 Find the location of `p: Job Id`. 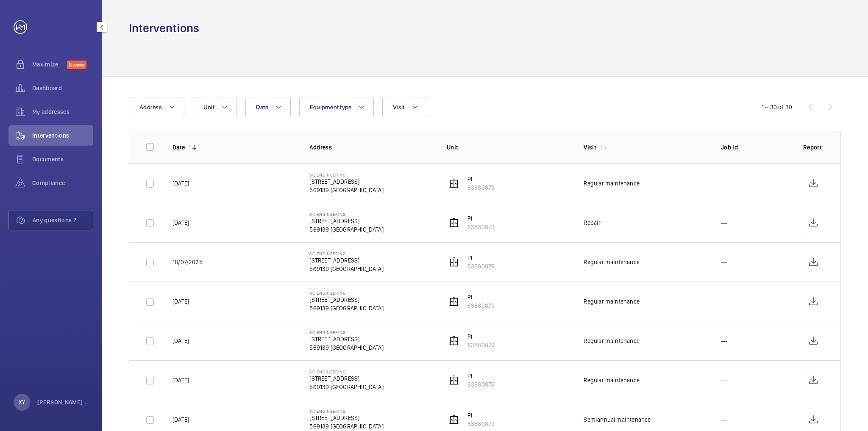

p: Job Id is located at coordinates (756, 147).